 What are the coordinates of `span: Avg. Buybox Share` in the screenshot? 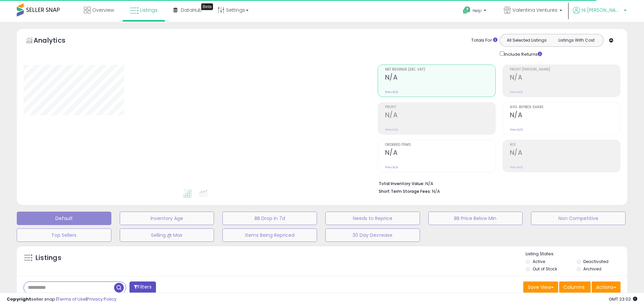 It's located at (565, 107).